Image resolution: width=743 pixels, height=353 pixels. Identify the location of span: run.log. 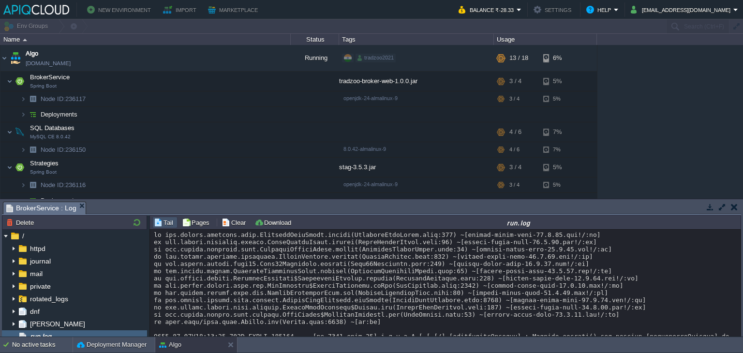
(40, 337).